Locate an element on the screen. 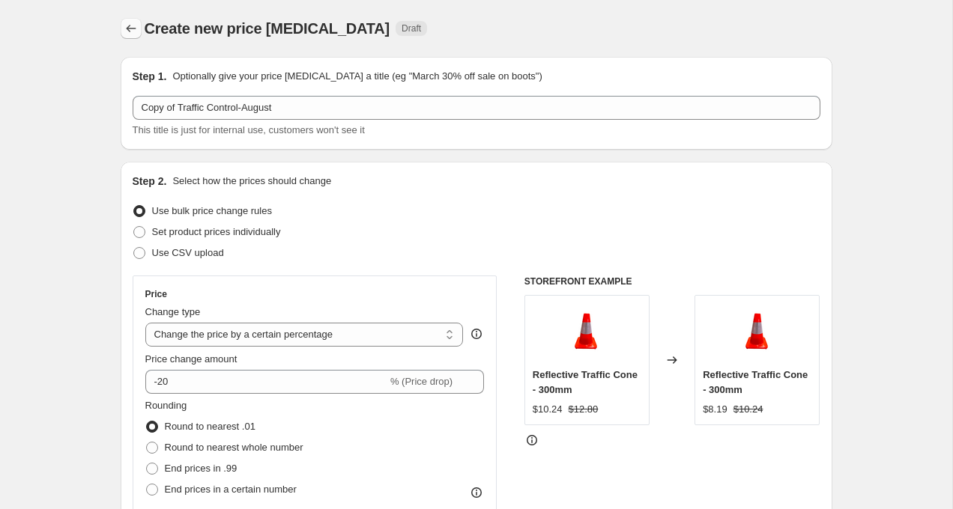  span: Round to nearest .01 is located at coordinates (210, 426).